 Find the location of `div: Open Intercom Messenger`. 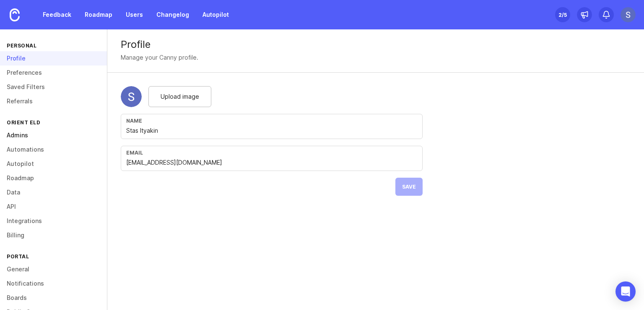

div: Open Intercom Messenger is located at coordinates (626, 291).